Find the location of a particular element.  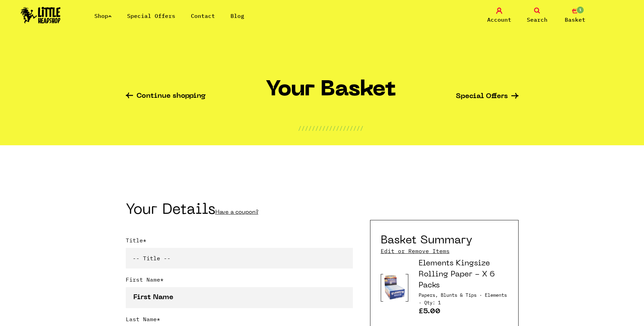

span: Search is located at coordinates (537, 20).